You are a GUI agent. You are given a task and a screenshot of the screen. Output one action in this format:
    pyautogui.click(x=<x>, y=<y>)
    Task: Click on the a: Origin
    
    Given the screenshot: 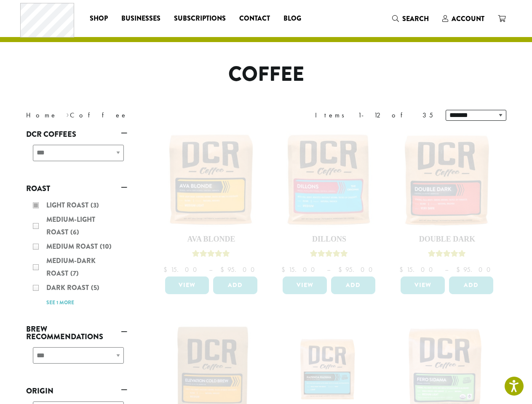 What is the action you would take?
    pyautogui.click(x=77, y=390)
    